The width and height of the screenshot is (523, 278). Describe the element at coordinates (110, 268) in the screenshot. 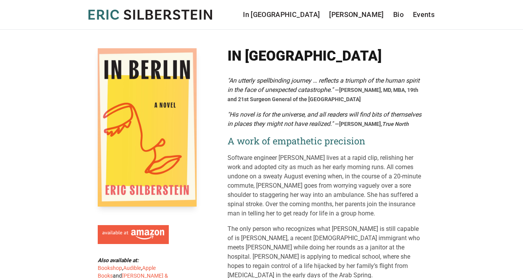

I see `a: Bookshop` at that location.